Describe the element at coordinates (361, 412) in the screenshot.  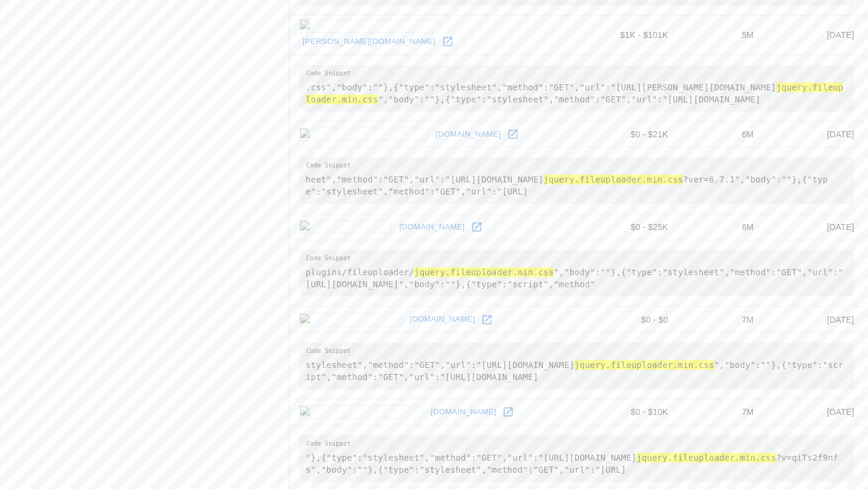
I see `img: bestbarista.com icon` at that location.